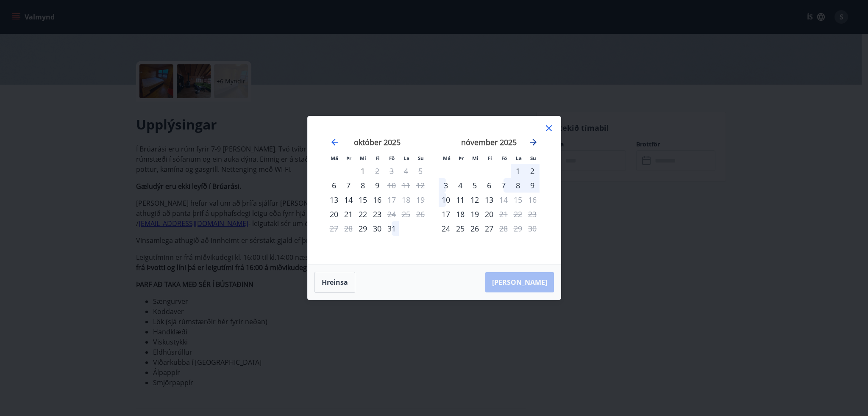  I want to click on td: Choose þriðjudagur, 18. nóvember 2025 as your check-in date. It’s available., so click(460, 214).